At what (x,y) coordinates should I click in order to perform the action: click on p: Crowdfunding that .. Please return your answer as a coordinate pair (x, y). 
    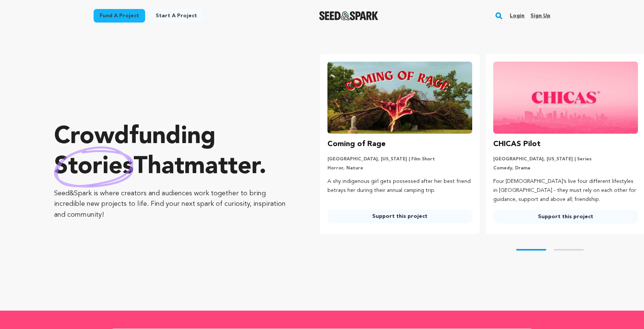
    Looking at the image, I should click on (172, 152).